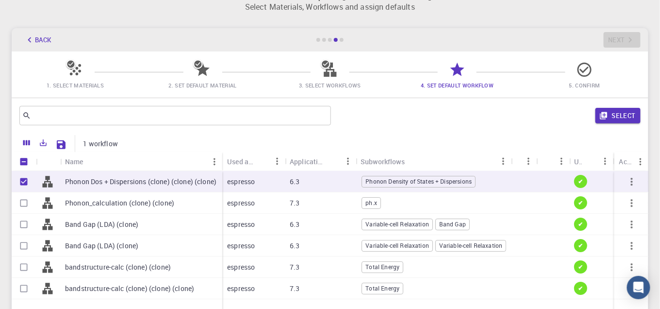 The width and height of the screenshot is (660, 309). Describe the element at coordinates (330, 85) in the screenshot. I see `span: 3. Select Workflows` at that location.